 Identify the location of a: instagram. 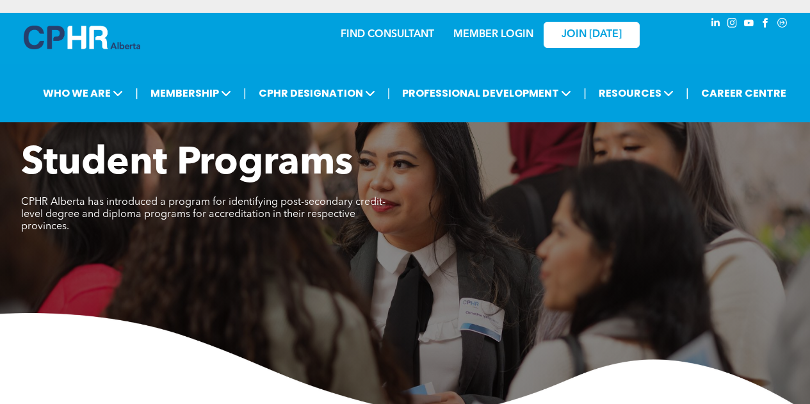
(733, 24).